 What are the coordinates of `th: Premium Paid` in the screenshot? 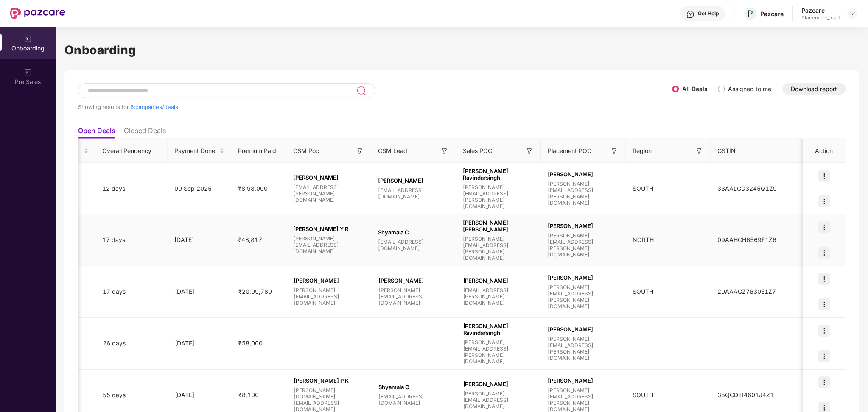 It's located at (259, 151).